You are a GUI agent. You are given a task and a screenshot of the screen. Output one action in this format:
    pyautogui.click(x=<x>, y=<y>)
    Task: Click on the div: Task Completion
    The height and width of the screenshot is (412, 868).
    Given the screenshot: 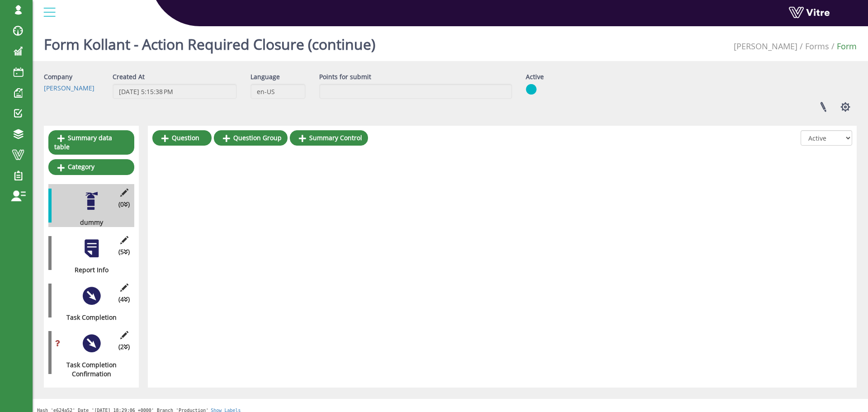 What is the action you would take?
    pyautogui.click(x=88, y=317)
    